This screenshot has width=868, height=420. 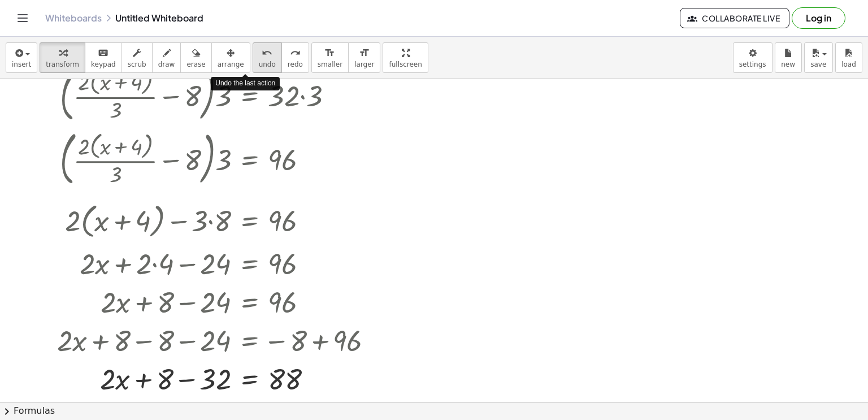 What do you see at coordinates (230, 64) in the screenshot?
I see `span: arrange` at bounding box center [230, 64].